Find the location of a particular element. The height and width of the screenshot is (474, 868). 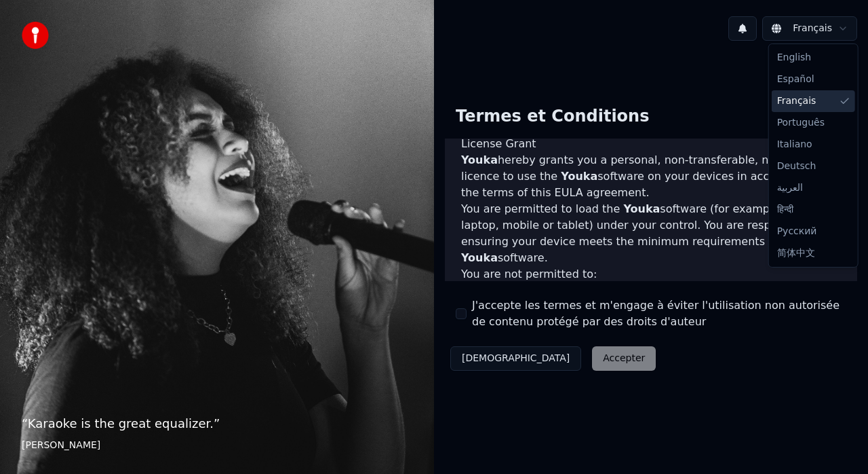

span: Español is located at coordinates (796, 79).